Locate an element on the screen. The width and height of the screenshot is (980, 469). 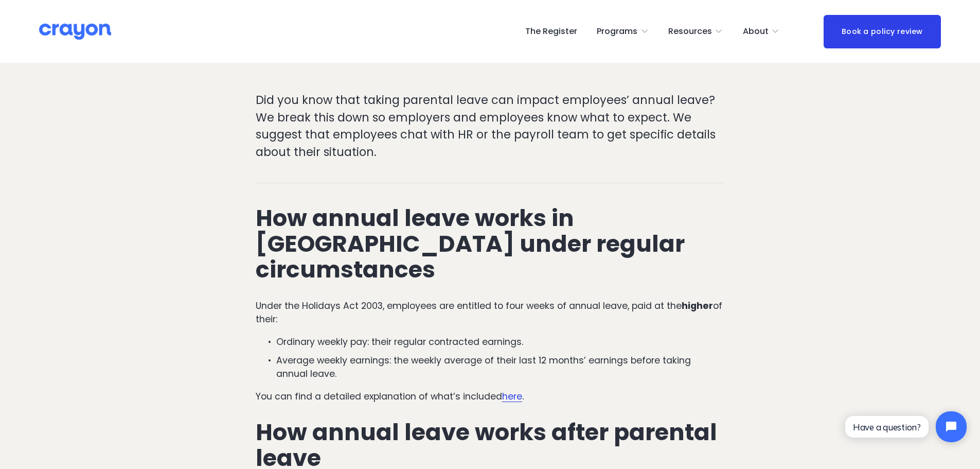
p: Ordinary weekly pay: their regular contracted earnings. is located at coordinates (500, 342).